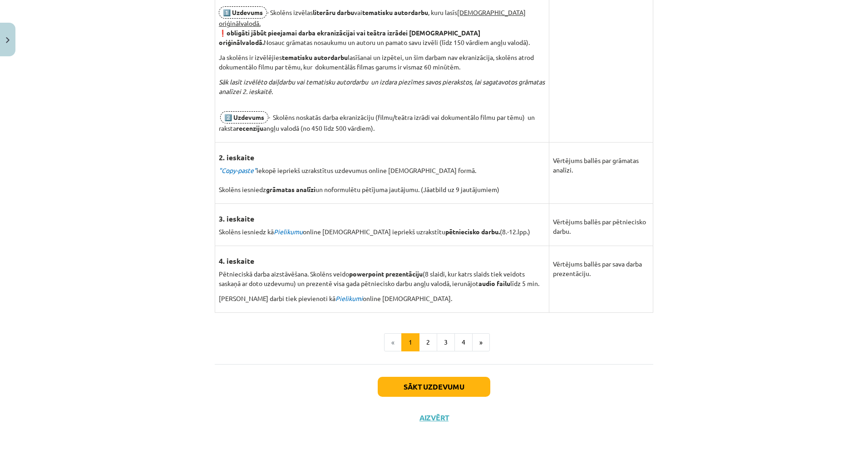  I want to click on strong: literāru darbu, so click(333, 12).